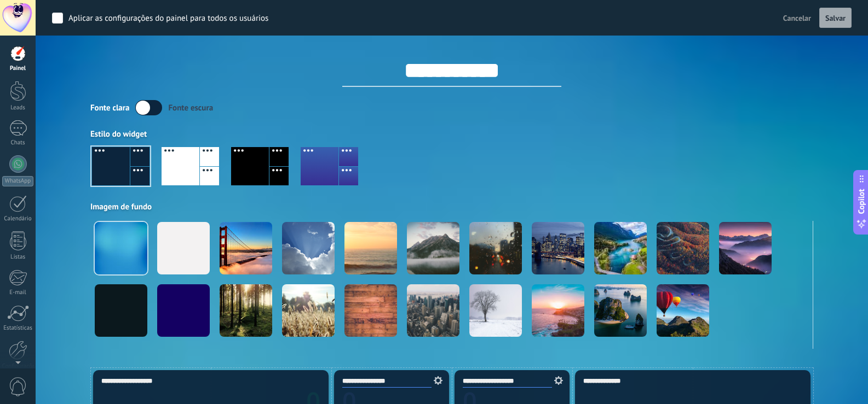 This screenshot has width=868, height=404. I want to click on div: E-mail, so click(18, 292).